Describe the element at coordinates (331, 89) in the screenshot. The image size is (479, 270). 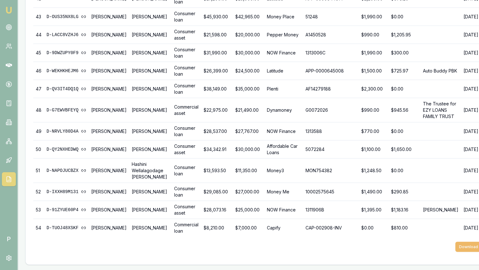
I see `td: AF14279188` at that location.